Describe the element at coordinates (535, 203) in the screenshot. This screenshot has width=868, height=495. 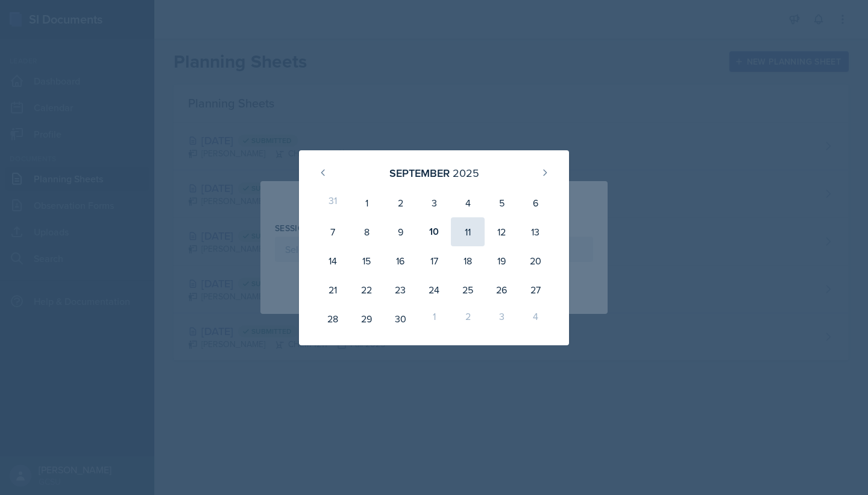
I see `div: 6` at that location.